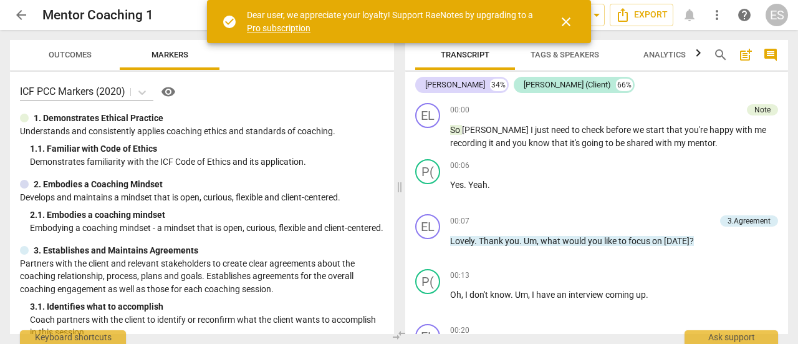 The image size is (798, 344). What do you see at coordinates (620, 294) in the screenshot?
I see `span: coming` at bounding box center [620, 294].